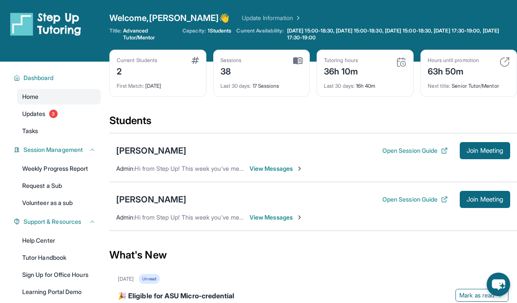 This screenshot has height=303, width=517. Describe the element at coordinates (231, 71) in the screenshot. I see `div: 38` at that location.